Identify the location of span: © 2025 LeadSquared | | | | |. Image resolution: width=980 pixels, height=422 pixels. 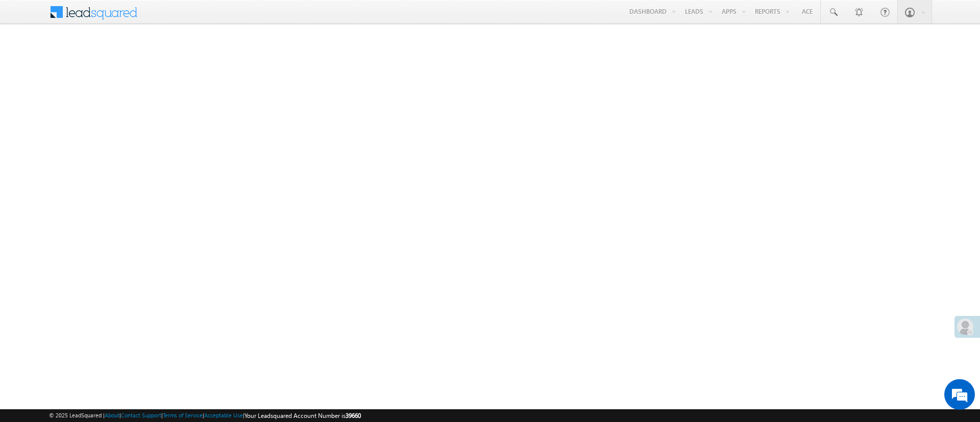
(204, 415).